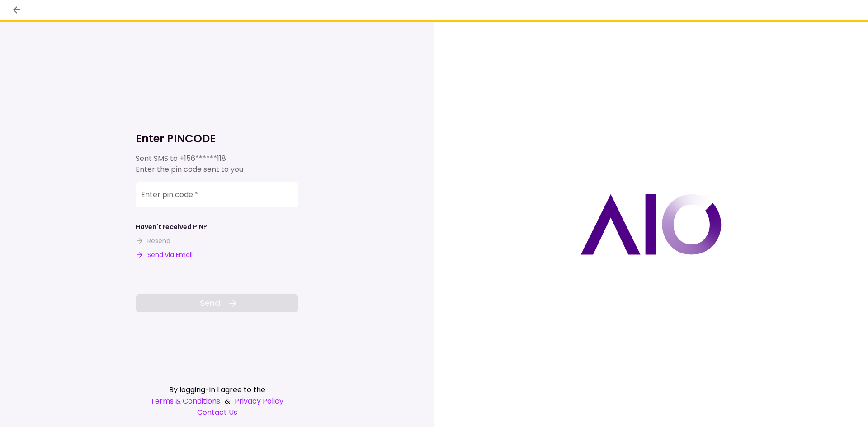 Image resolution: width=868 pixels, height=427 pixels. Describe the element at coordinates (210, 303) in the screenshot. I see `span: Send` at that location.